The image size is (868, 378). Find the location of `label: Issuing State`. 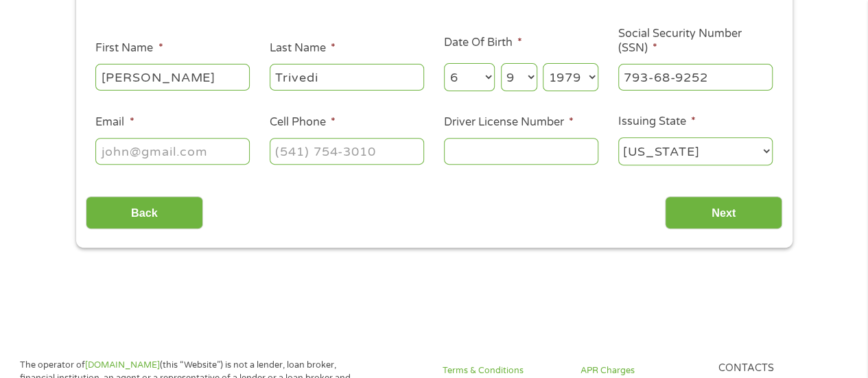

label: Issuing State is located at coordinates (657, 122).